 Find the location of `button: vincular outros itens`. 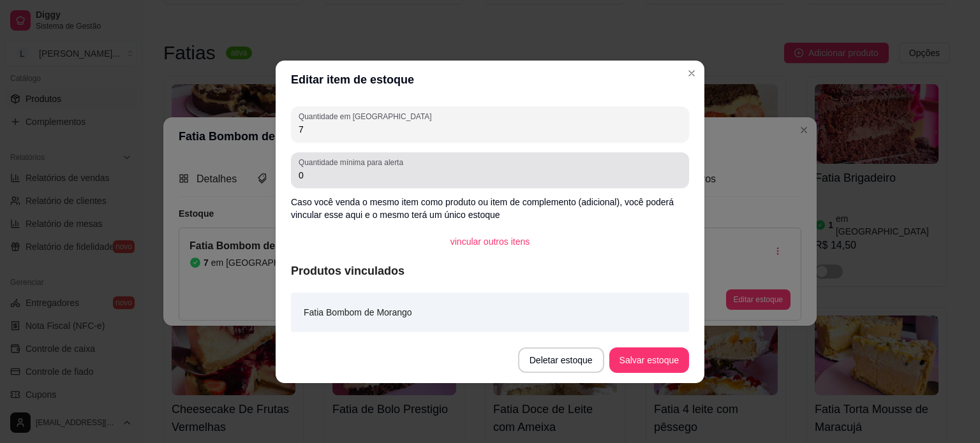

button: vincular outros itens is located at coordinates (490, 242).